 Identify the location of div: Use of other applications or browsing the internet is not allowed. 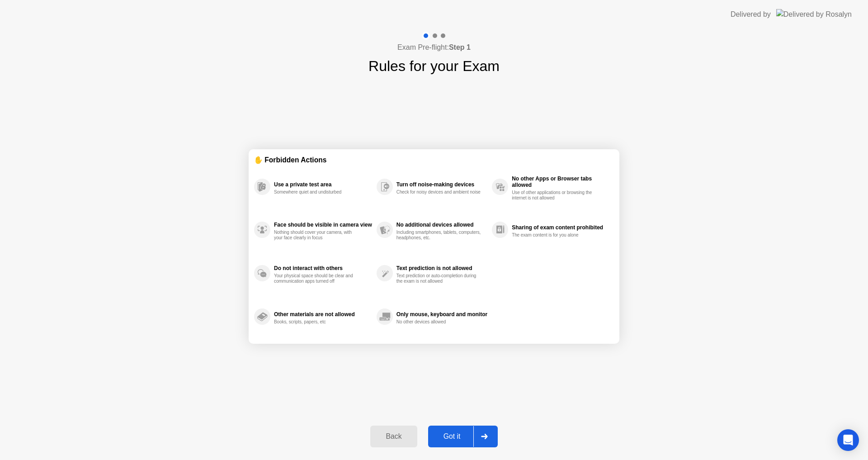
(554, 195).